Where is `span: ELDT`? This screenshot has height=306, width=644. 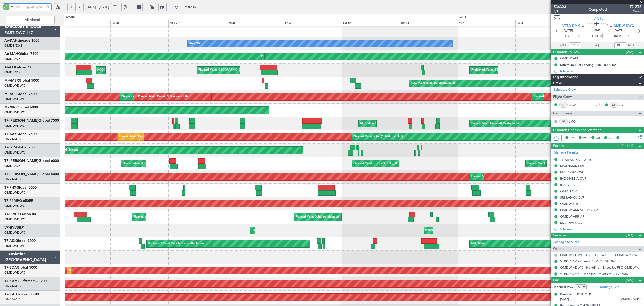 span: ELDT is located at coordinates (626, 36).